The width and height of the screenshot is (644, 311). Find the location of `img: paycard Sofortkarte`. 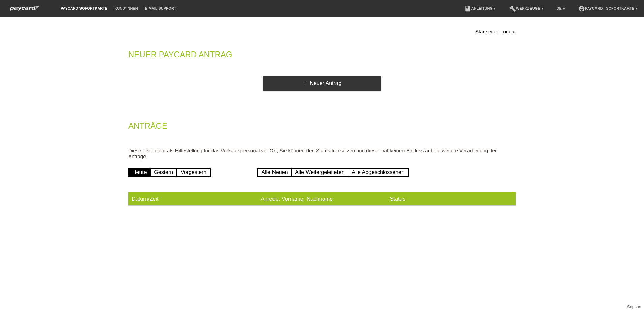

img: paycard Sofortkarte is located at coordinates (25, 8).